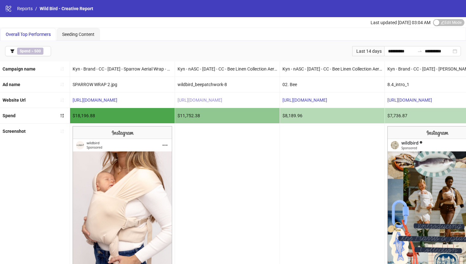  Describe the element at coordinates (66, 9) in the screenshot. I see `span: Wild Bird - Creative Report` at that location.